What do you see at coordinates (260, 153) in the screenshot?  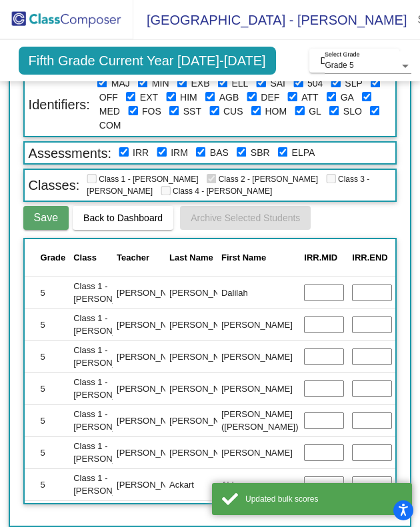 I see `label: SAEBRS` at bounding box center [260, 153].